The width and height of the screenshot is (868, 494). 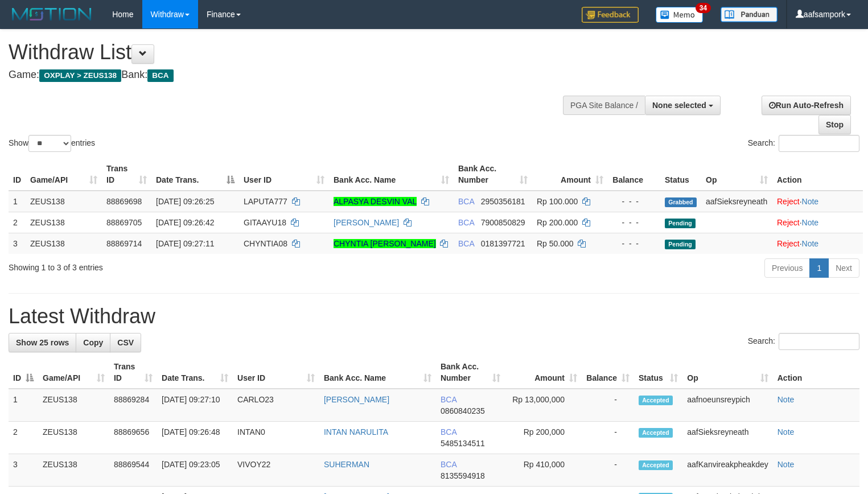 What do you see at coordinates (93, 343) in the screenshot?
I see `span: Copy` at bounding box center [93, 343].